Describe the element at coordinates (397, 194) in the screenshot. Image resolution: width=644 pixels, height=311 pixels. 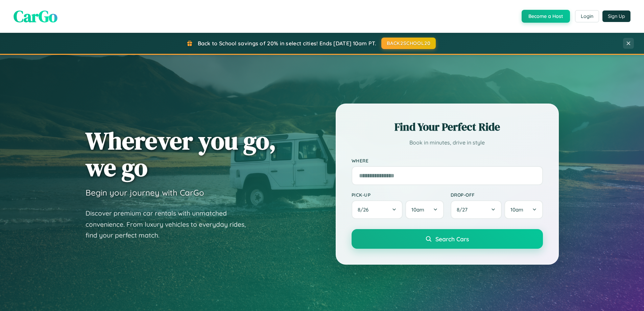
I see `label: Pick-up` at that location.